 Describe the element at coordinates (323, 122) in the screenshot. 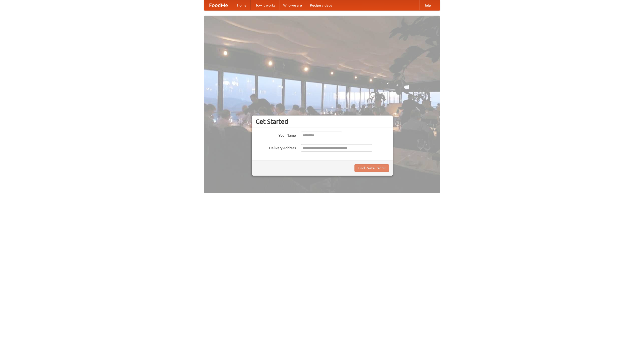

I see `h3: Get Started` at that location.